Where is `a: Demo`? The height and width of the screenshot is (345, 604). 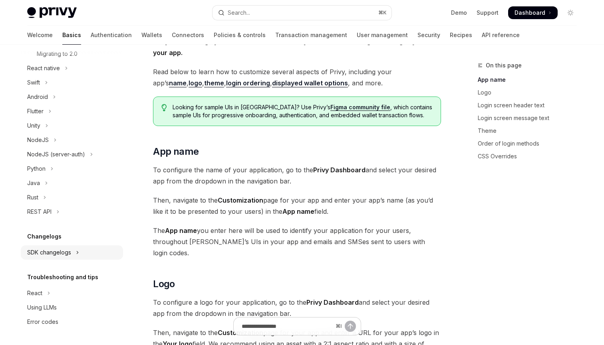 a: Demo is located at coordinates (459, 13).